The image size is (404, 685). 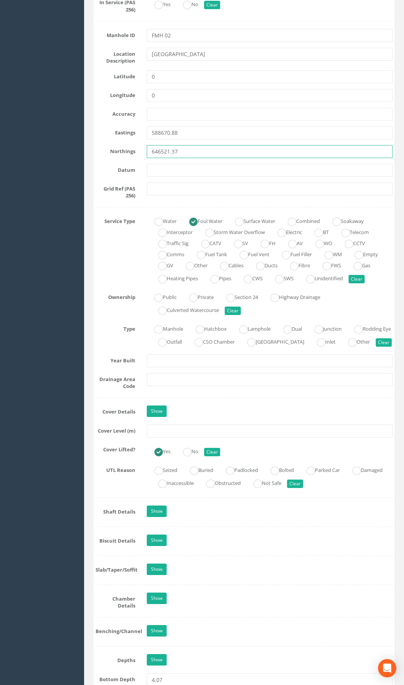 What do you see at coordinates (292, 297) in the screenshot?
I see `label: Highway Drainage` at bounding box center [292, 297].